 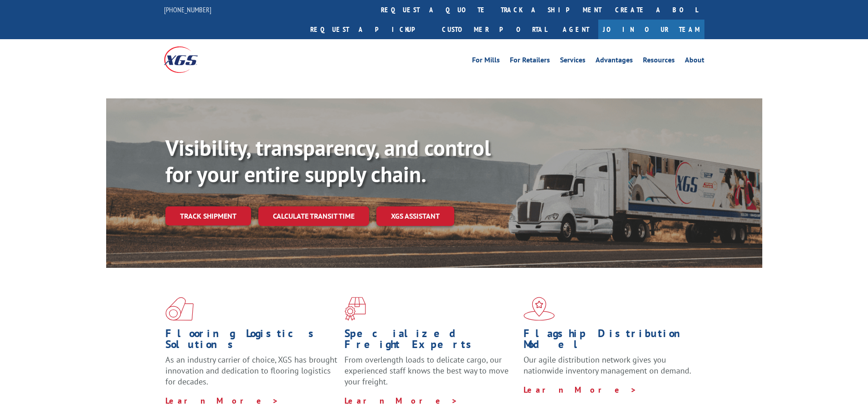 What do you see at coordinates (608, 365) in the screenshot?
I see `span: Our agile distribution network gives you nationwide inventory management on demand.` at bounding box center [608, 365].